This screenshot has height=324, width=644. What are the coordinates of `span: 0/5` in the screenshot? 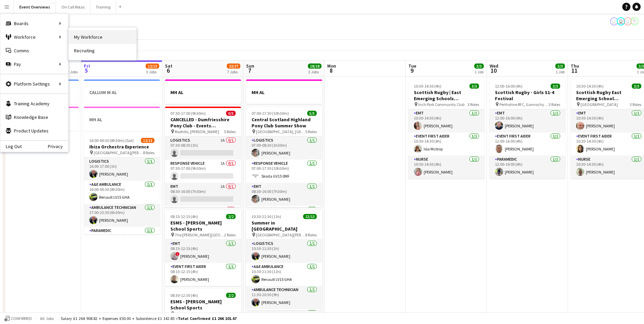 It's located at (231, 113).